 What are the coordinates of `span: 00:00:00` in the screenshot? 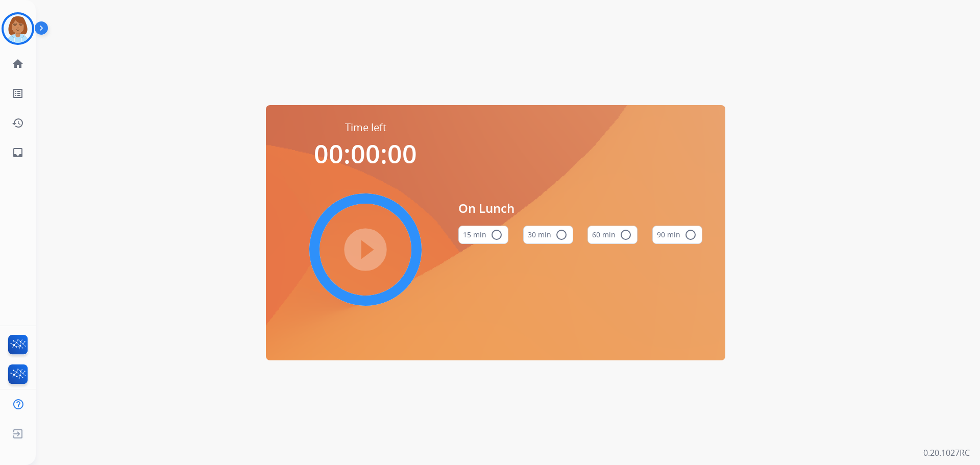 It's located at (365, 154).